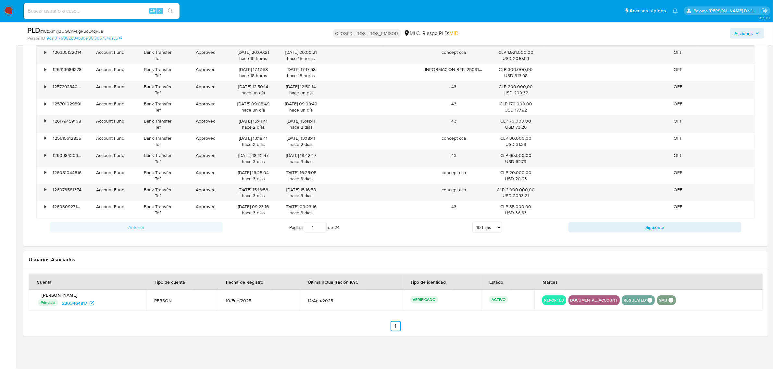 This screenshot has height=369, width=773. Describe the element at coordinates (440, 33) in the screenshot. I see `span: Riesgo PLD:` at that location.